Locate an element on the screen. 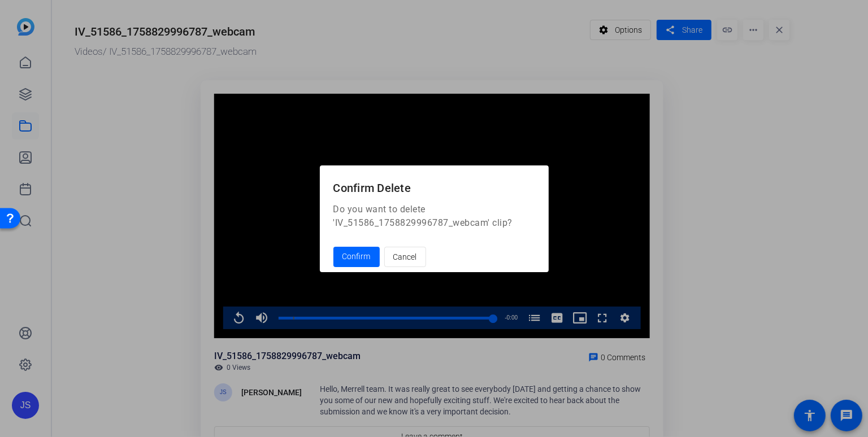  span: Do you want to delete 'IV_51586_1758829996787_webcam' clip? is located at coordinates (423, 216).